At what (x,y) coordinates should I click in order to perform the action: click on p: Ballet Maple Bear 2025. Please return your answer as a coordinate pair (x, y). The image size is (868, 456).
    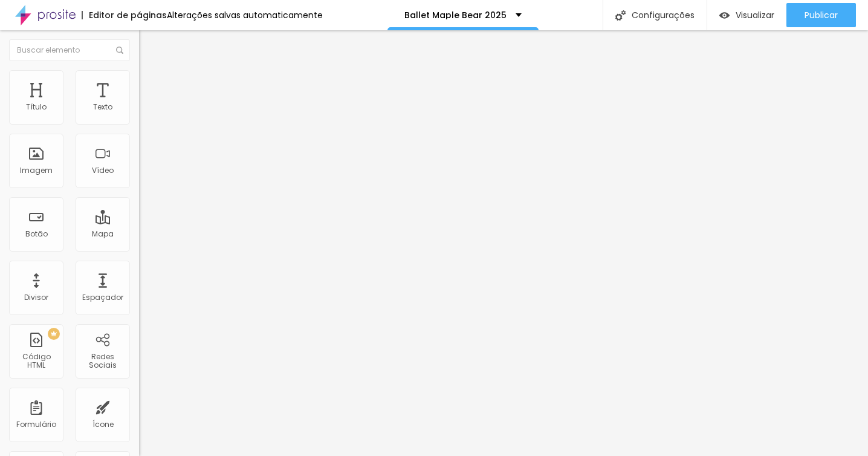
    Looking at the image, I should click on (455, 15).